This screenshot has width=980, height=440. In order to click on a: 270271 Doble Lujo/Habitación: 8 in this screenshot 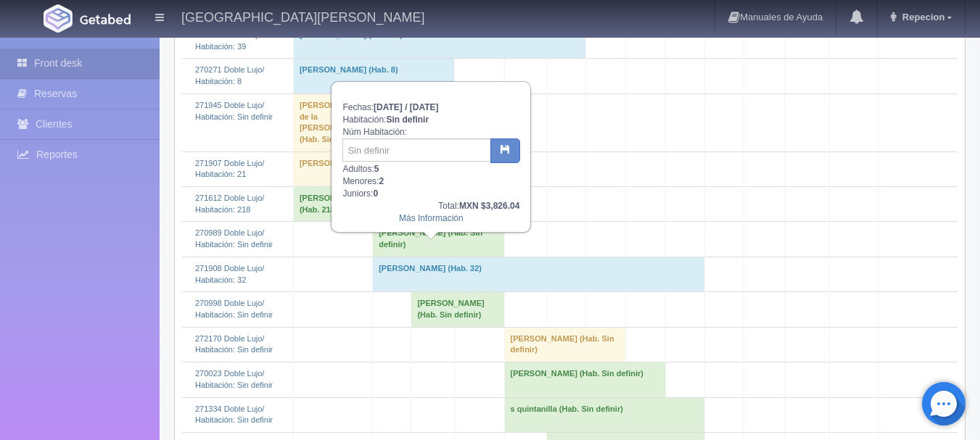, I will do `click(229, 75)`.